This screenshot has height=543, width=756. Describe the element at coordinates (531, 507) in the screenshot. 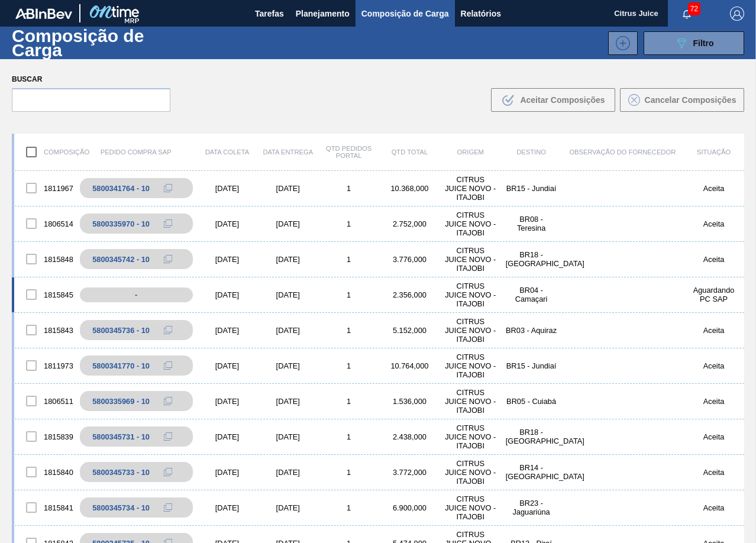

I see `div: BR23 - Jaguariúna` at that location.